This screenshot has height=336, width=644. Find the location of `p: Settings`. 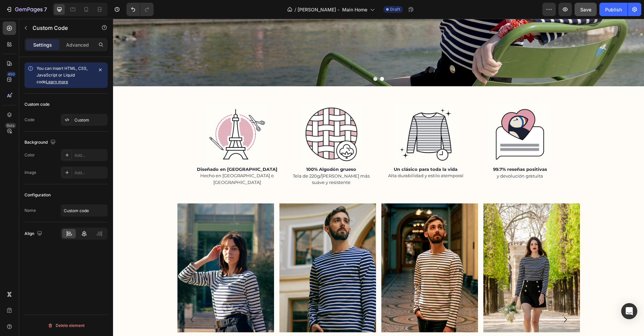

p: Settings is located at coordinates (43, 45).